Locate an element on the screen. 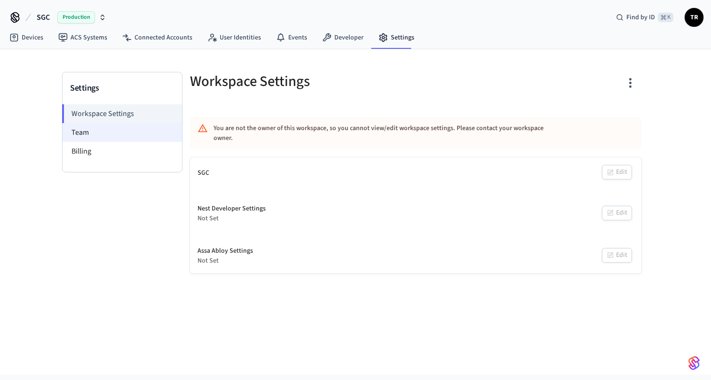 The width and height of the screenshot is (711, 380). button: TR is located at coordinates (694, 17).